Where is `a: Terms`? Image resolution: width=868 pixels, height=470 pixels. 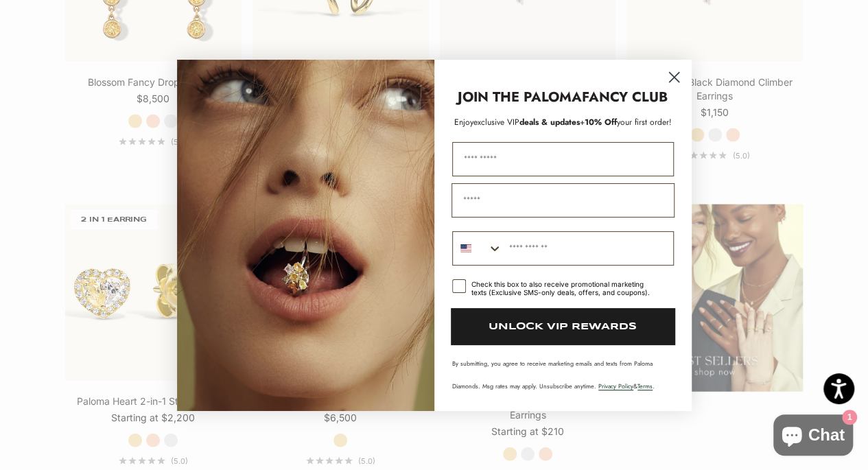 a: Terms is located at coordinates (645, 385).